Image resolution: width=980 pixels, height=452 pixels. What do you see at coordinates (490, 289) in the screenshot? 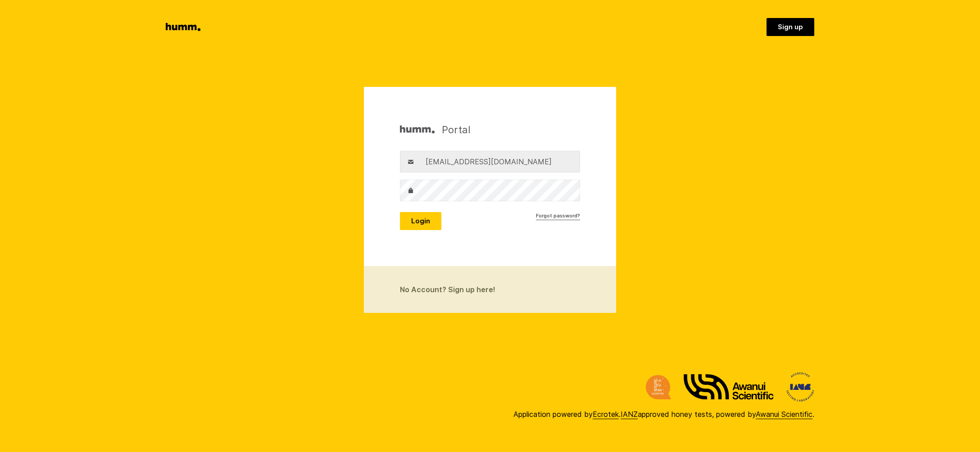
I see `a: No Account? Sign up here!` at bounding box center [490, 289].